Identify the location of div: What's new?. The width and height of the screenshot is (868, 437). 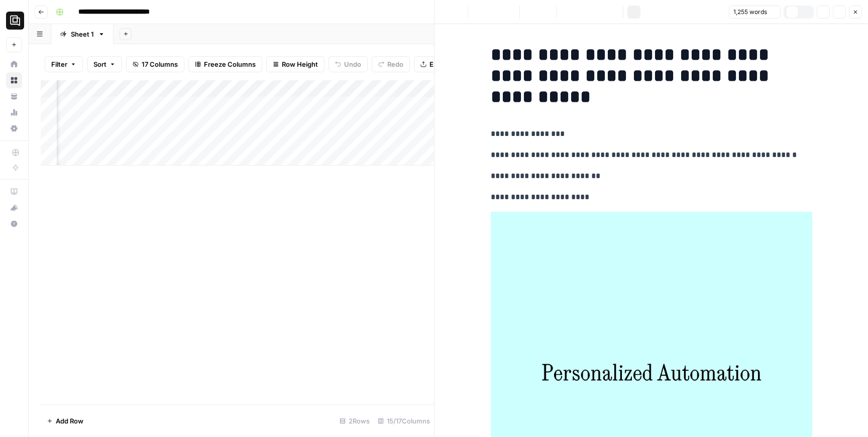
(14, 208).